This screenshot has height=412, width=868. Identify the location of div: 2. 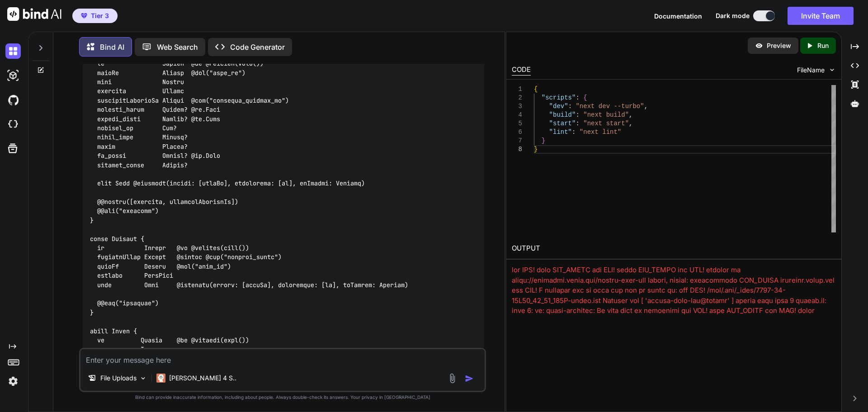
(517, 98).